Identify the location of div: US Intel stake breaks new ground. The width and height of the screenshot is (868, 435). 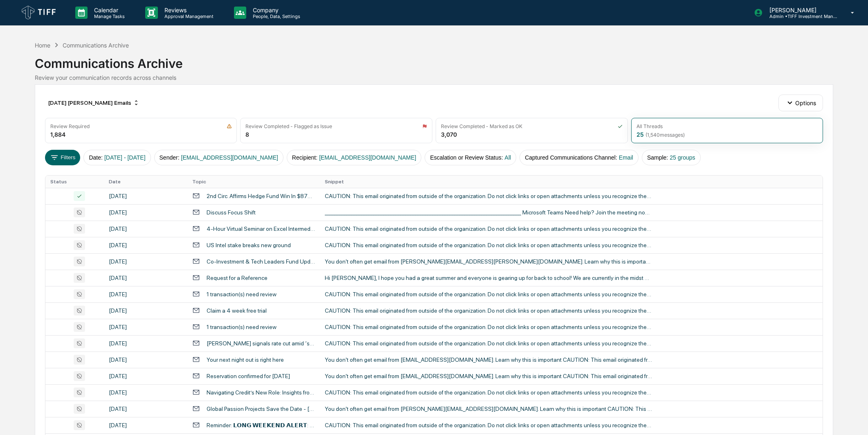
(249, 245).